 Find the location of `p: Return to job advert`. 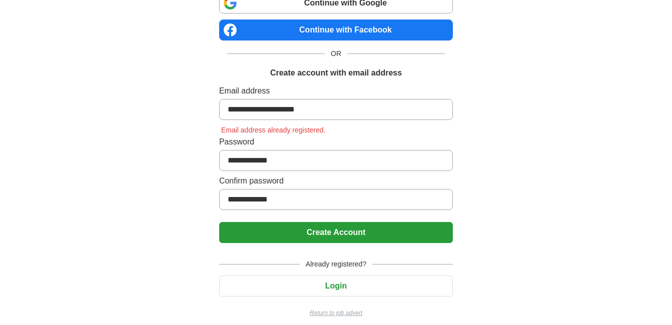

p: Return to job advert is located at coordinates (336, 313).